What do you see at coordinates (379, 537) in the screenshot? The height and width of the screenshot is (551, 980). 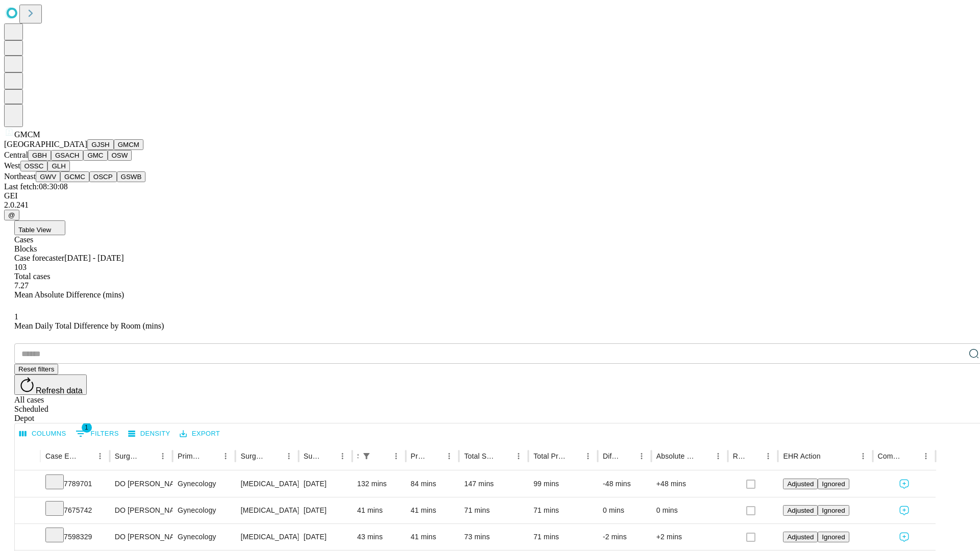 I see `div: 43 mins` at bounding box center [379, 537].